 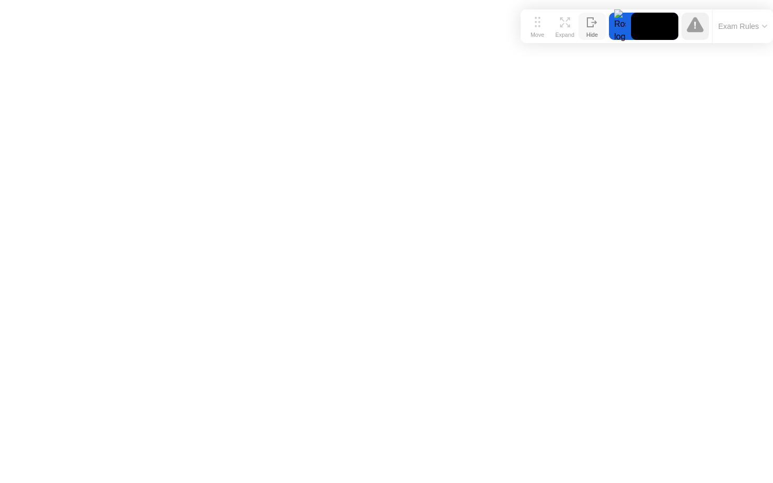 I want to click on div: Hide, so click(x=592, y=35).